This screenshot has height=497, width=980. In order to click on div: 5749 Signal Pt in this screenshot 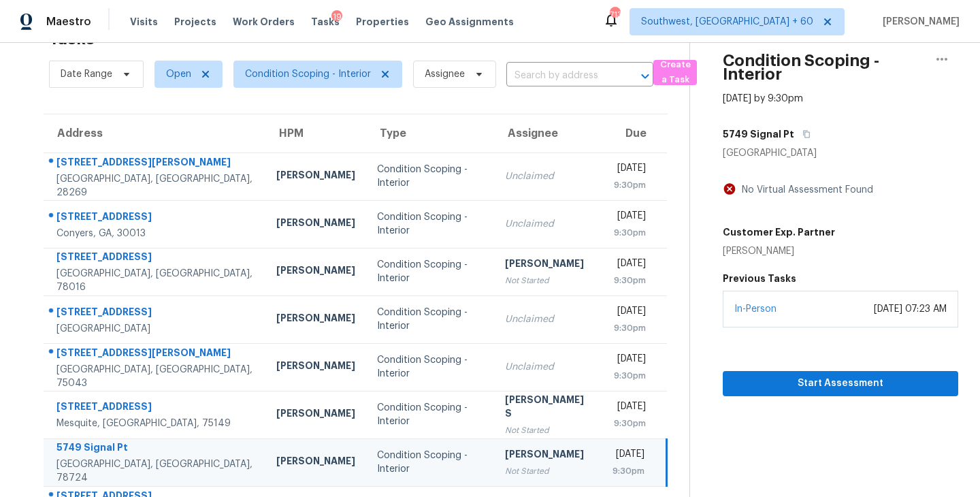, I will do `click(155, 448)`.